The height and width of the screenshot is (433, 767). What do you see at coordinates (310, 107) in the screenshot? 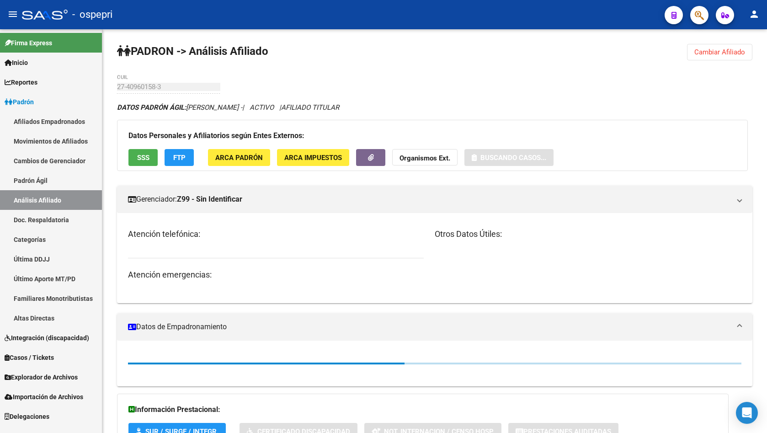
I see `span: AFILIADO TITULAR` at bounding box center [310, 107].